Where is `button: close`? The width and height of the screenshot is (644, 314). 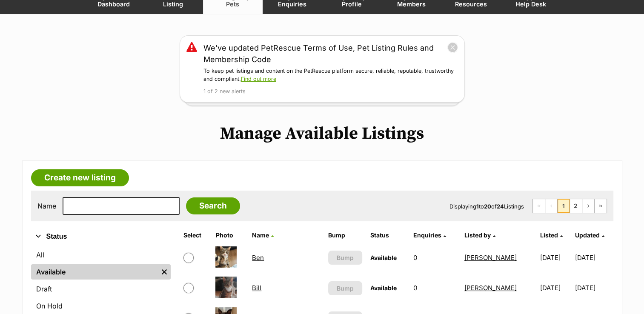
button: close is located at coordinates (453, 47).